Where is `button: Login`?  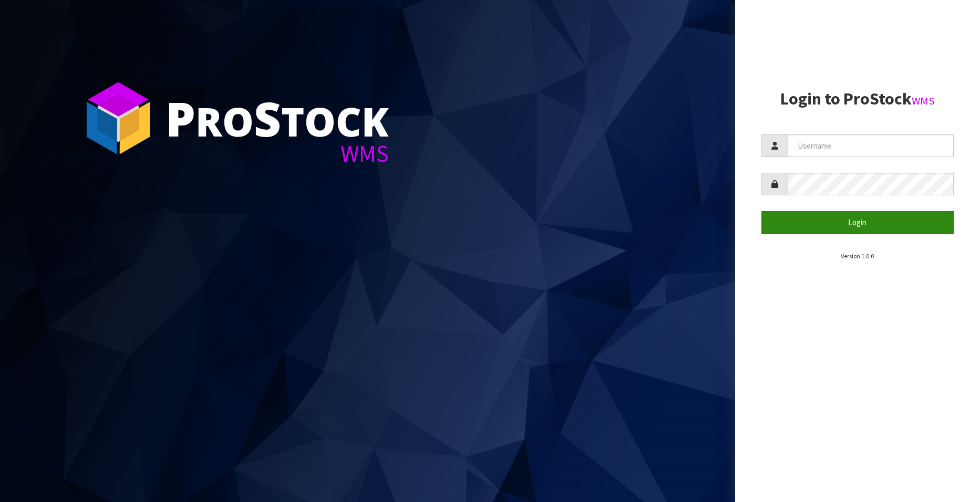 button: Login is located at coordinates (858, 222).